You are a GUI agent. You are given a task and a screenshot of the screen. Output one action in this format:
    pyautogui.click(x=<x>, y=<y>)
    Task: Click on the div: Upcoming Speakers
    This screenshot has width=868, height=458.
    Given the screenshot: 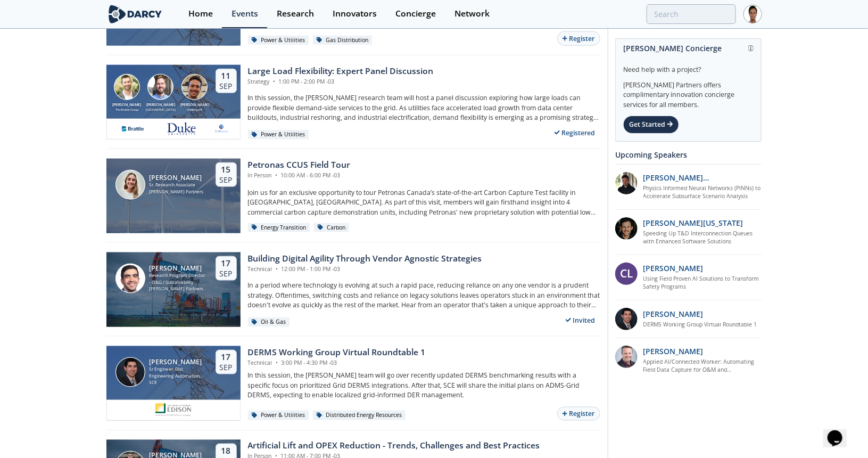 What is the action you would take?
    pyautogui.click(x=688, y=154)
    